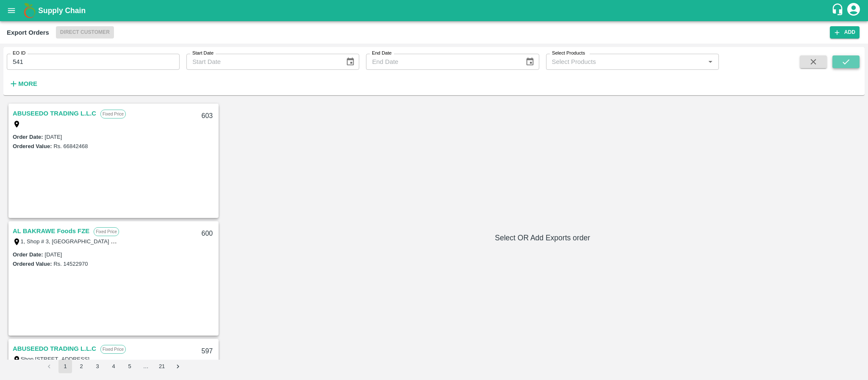 This screenshot has height=380, width=868. Describe the element at coordinates (710, 62) in the screenshot. I see `button: Open` at that location.